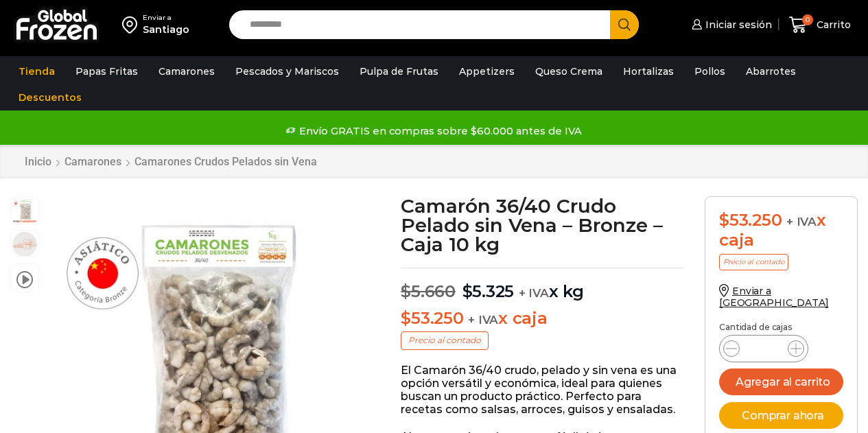  Describe the element at coordinates (107, 71) in the screenshot. I see `a: Papas Fritas` at that location.